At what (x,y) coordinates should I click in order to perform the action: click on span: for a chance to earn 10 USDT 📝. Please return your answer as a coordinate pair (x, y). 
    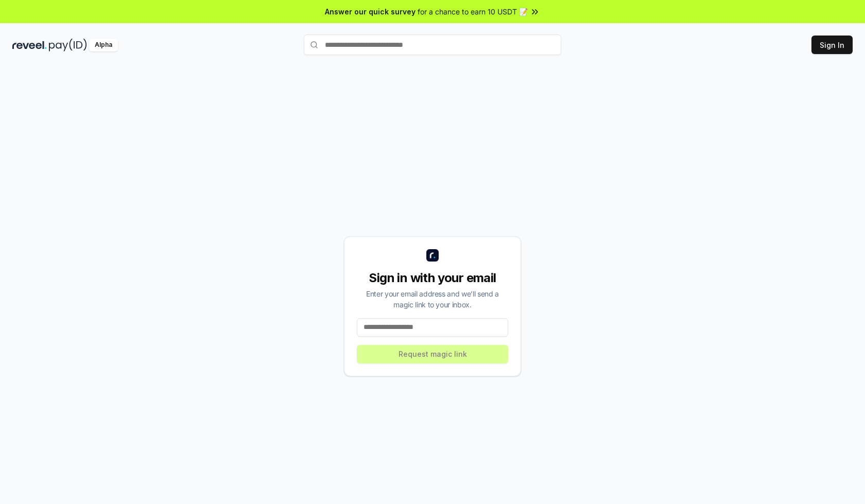
    Looking at the image, I should click on (473, 12).